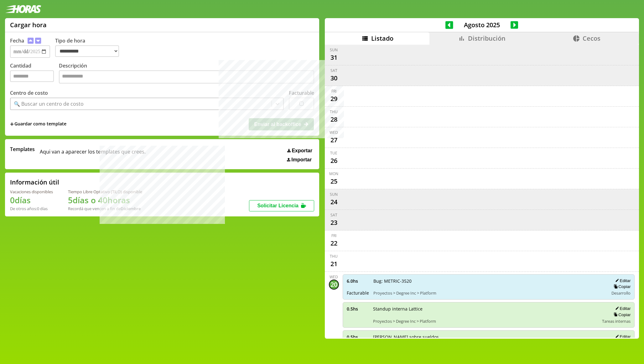 Image resolution: width=644 pixels, height=364 pixels. What do you see at coordinates (334, 243) in the screenshot?
I see `div: 22` at bounding box center [334, 243].